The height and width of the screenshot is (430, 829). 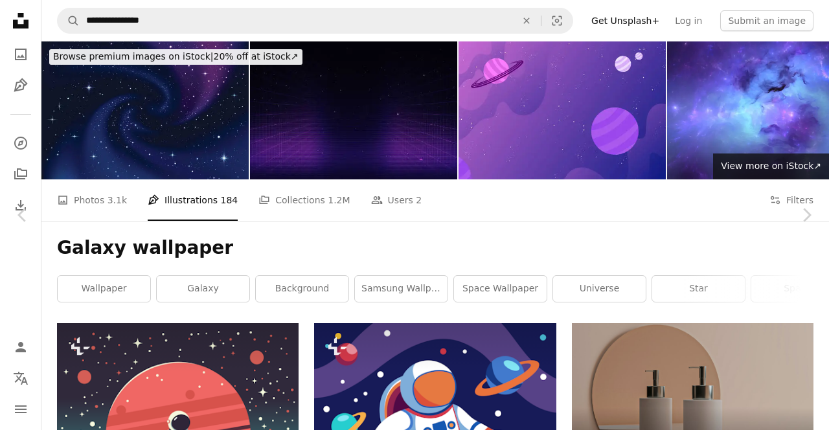 What do you see at coordinates (302, 289) in the screenshot?
I see `a: background` at bounding box center [302, 289].